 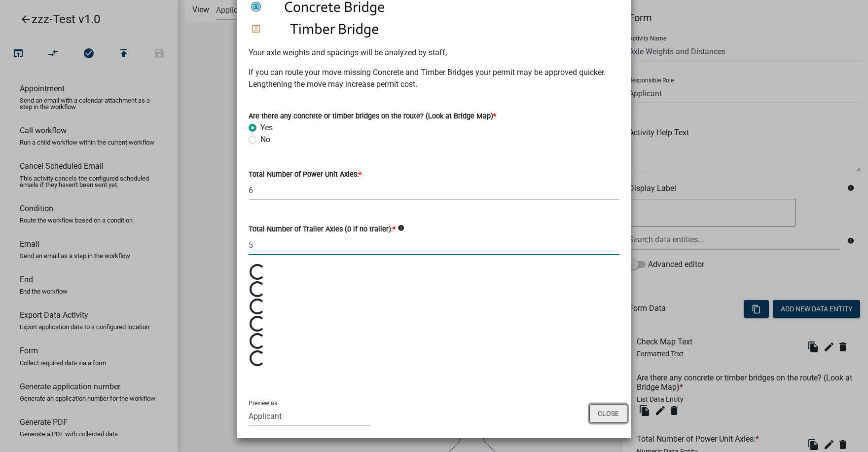 What do you see at coordinates (265, 139) in the screenshot?
I see `label: No` at bounding box center [265, 139].